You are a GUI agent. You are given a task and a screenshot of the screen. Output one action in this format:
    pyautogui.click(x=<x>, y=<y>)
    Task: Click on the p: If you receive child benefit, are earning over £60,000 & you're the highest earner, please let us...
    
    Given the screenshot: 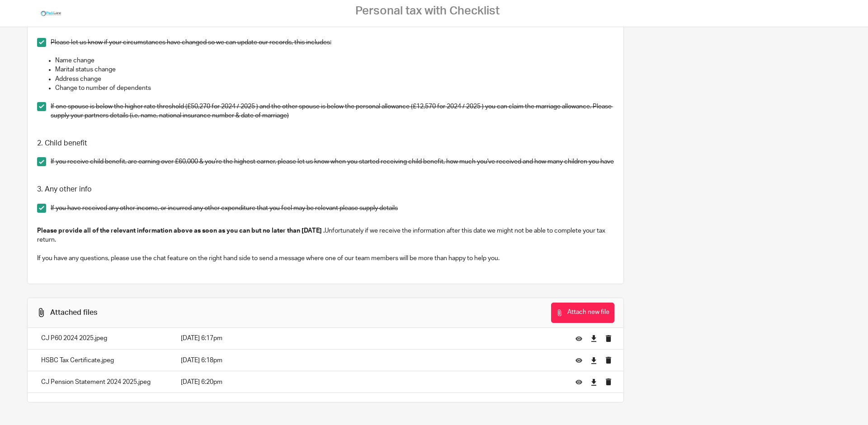 What is the action you would take?
    pyautogui.click(x=332, y=161)
    